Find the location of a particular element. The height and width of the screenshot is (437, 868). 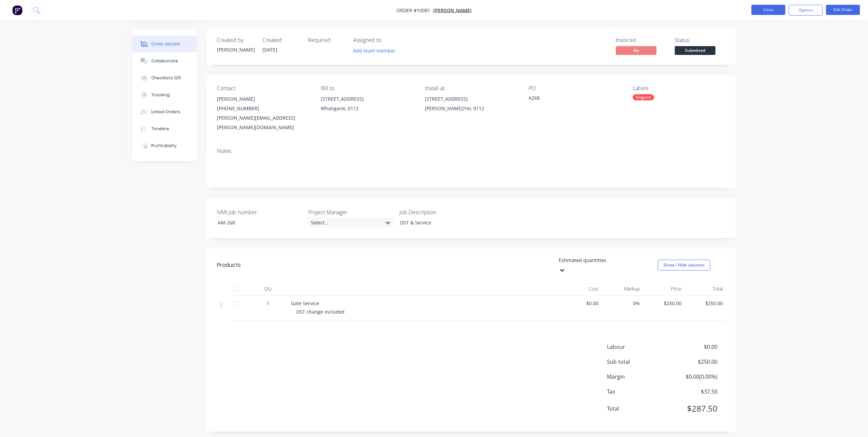

div: Markup is located at coordinates (622, 289).